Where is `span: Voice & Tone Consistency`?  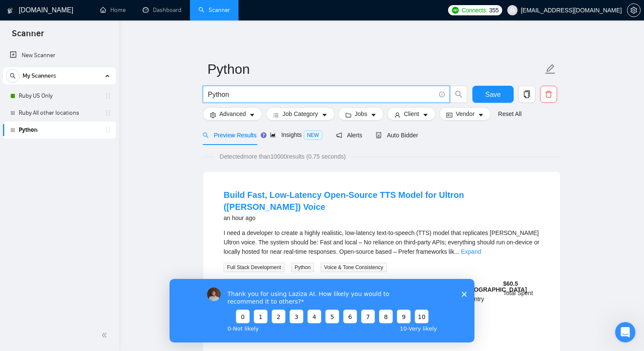 span: Voice & Tone Consistency is located at coordinates (353, 267).